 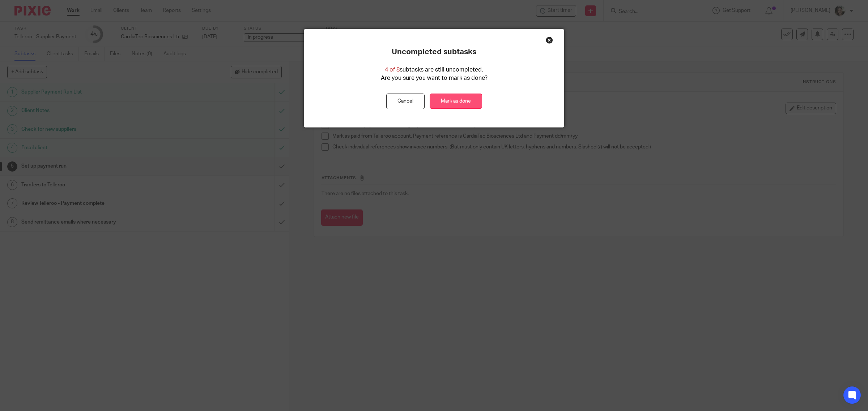 I want to click on a: Mark as done, so click(x=456, y=101).